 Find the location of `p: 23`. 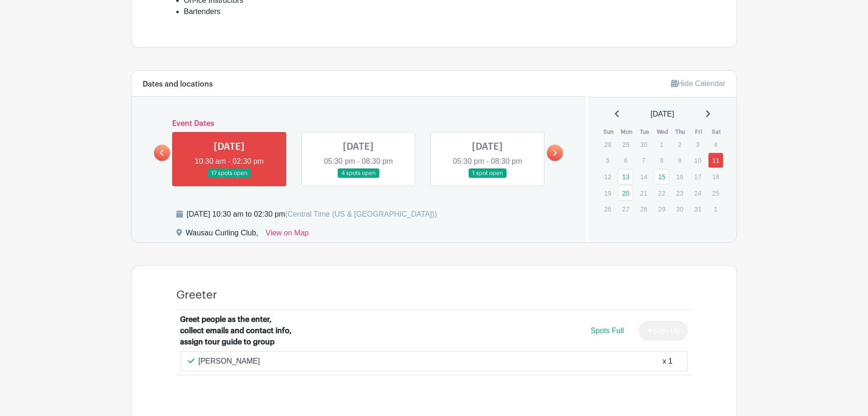

p: 23 is located at coordinates (680, 193).